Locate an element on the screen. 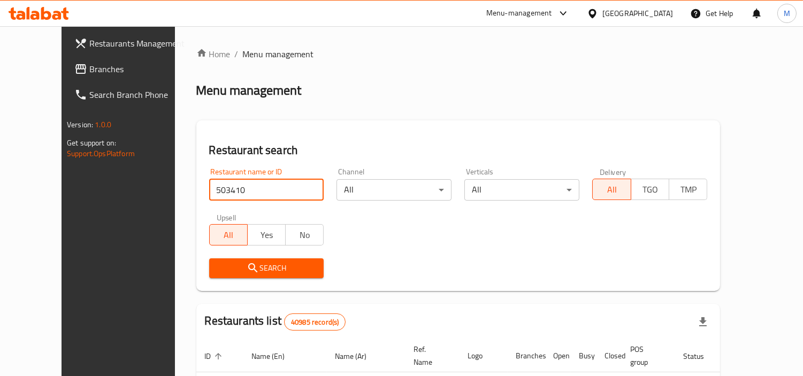 This screenshot has width=803, height=376. h2: Restaurants list is located at coordinates (275, 321).